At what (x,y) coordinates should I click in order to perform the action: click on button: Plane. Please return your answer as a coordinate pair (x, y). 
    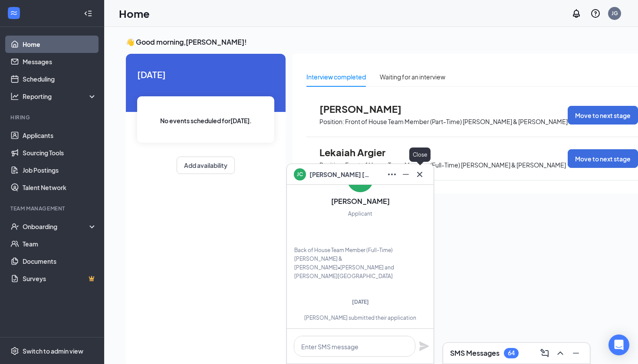
    Looking at the image, I should click on (424, 346).